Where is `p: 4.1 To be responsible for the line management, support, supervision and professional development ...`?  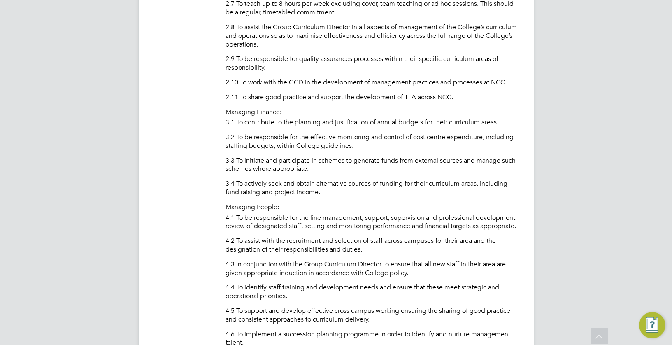 p: 4.1 To be responsible for the line management, support, supervision and professional development ... is located at coordinates (371, 222).